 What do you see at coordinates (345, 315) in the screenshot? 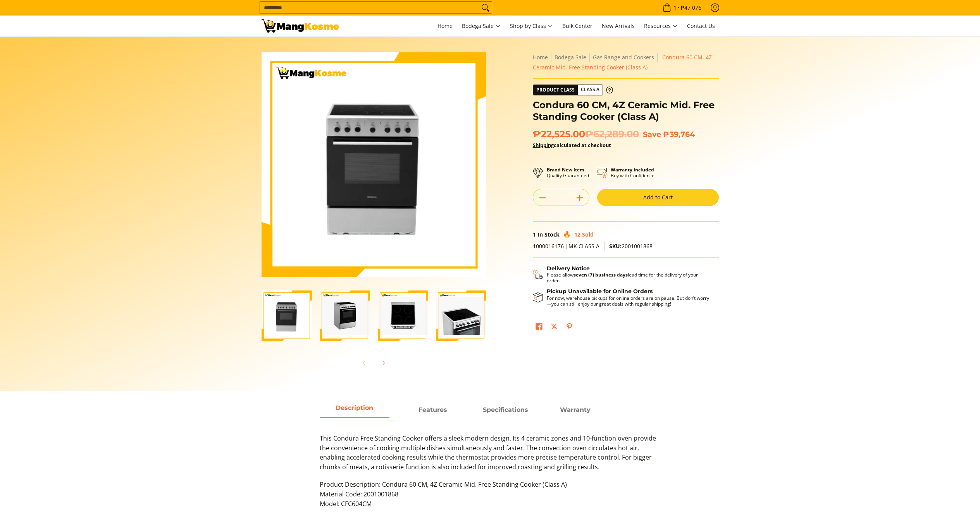
I see `img: condura-free-standing-ceramic-top-cooker-60-centimeter-right-side-view-mang-kosme` at bounding box center [345, 315].